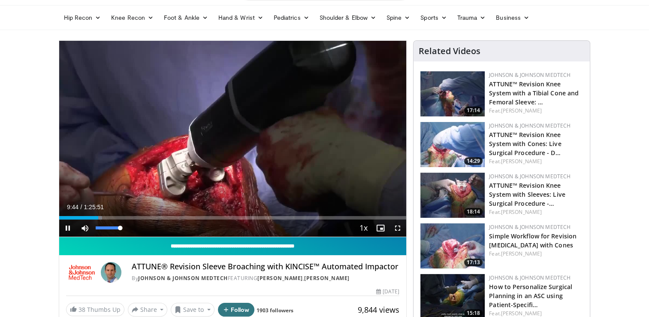 The width and height of the screenshot is (649, 317). Describe the element at coordinates (266, 266) in the screenshot. I see `h4: ATTUNE® Revision Sleeve Broaching with KINCISE™ Automated Impactor` at that location.